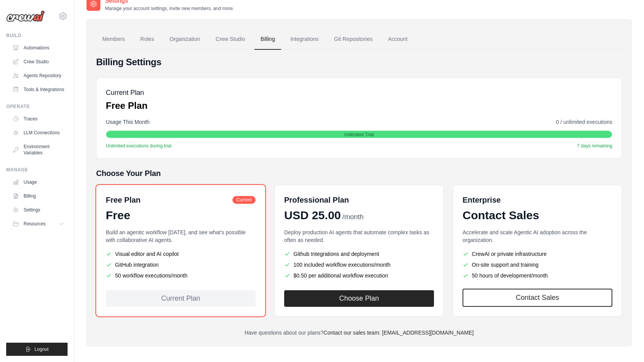 The width and height of the screenshot is (644, 362). What do you see at coordinates (37, 170) in the screenshot?
I see `div: Manage` at bounding box center [37, 170].